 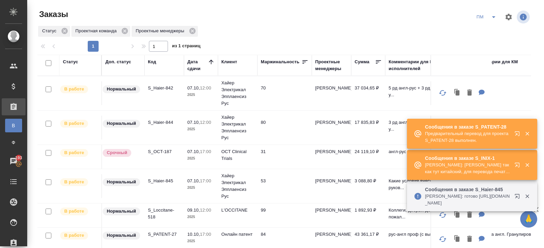 I want to click on a: 193, so click(x=14, y=161).